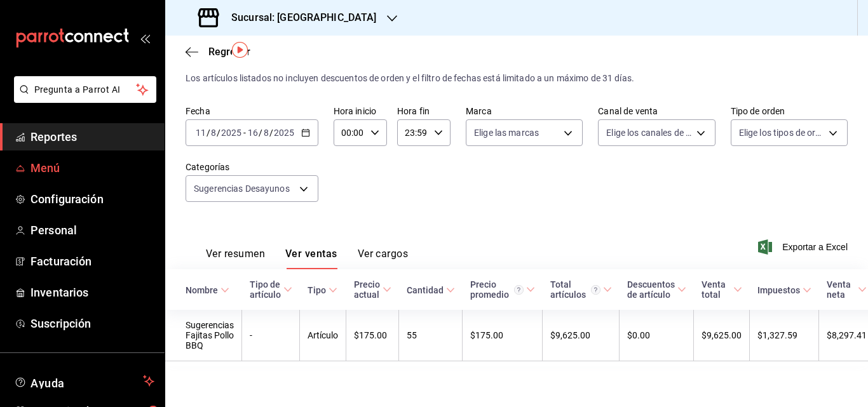  I want to click on span: Venta neta, so click(847, 290).